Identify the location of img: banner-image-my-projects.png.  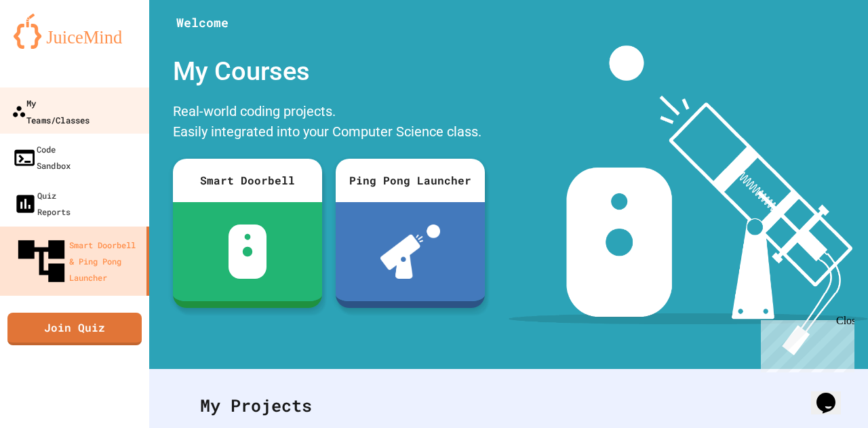
(689, 200).